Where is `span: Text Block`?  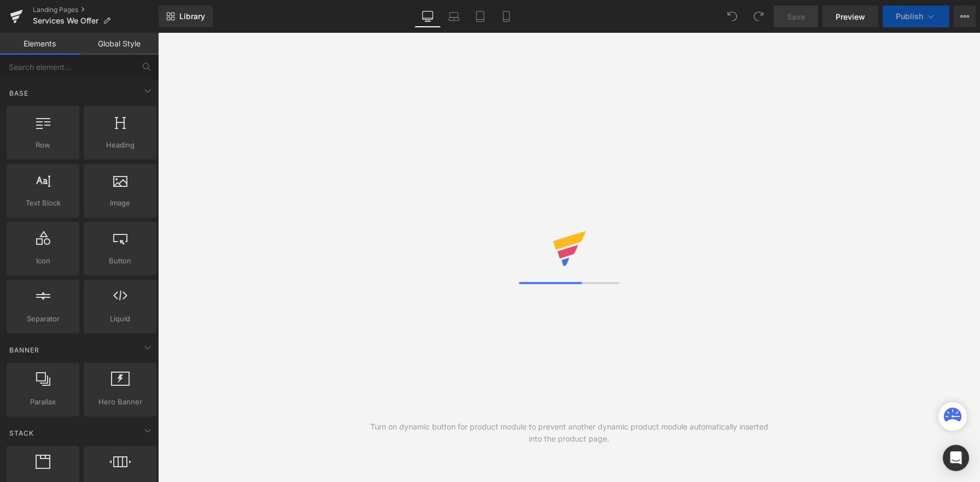
span: Text Block is located at coordinates (43, 203).